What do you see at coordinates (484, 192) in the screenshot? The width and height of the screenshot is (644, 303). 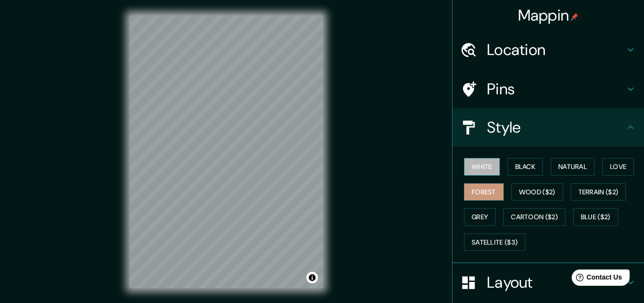 I see `button: Forest` at bounding box center [484, 192].